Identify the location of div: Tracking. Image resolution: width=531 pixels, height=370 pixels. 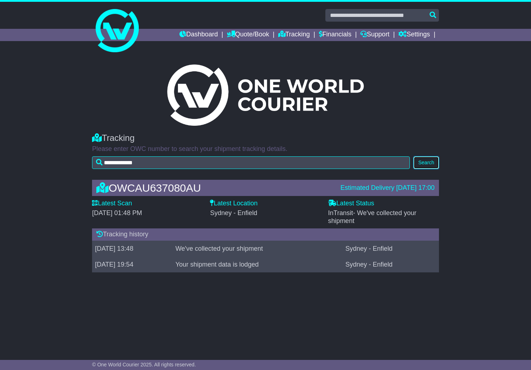
(266, 138).